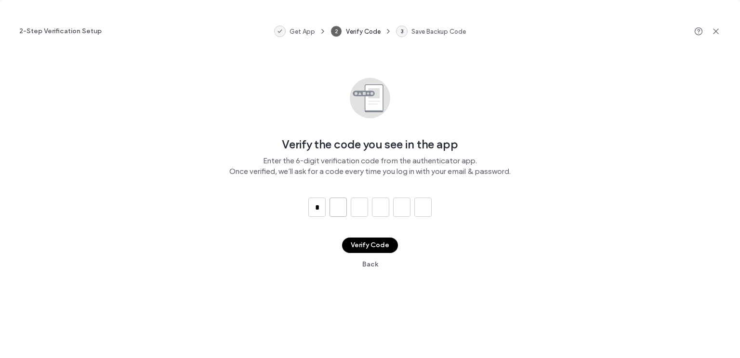 The image size is (740, 358). Describe the element at coordinates (336, 31) in the screenshot. I see `div: 2` at that location.